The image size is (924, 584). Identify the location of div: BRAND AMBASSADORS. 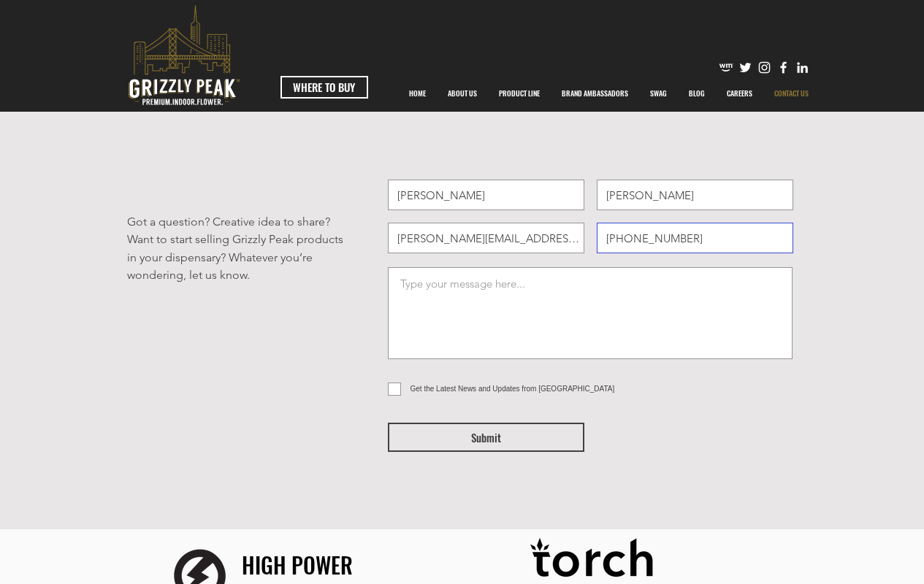
(595, 93).